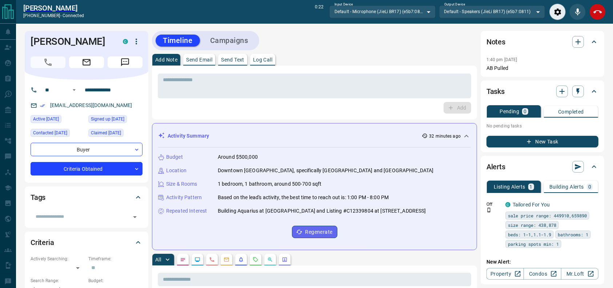 Image resolution: width=613 pixels, height=288 pixels. I want to click on p: 1 bedroom, 1 bathroom, around 500-700 sqft, so click(270, 184).